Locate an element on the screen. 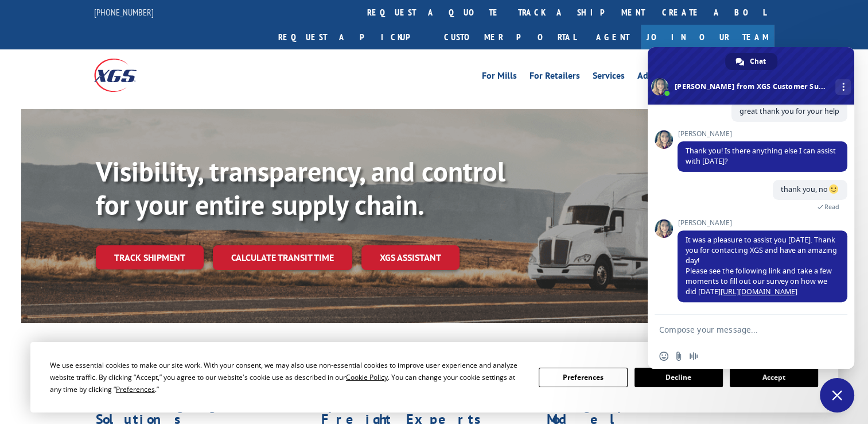 The height and width of the screenshot is (424, 868). a: Services is located at coordinates (609, 78).